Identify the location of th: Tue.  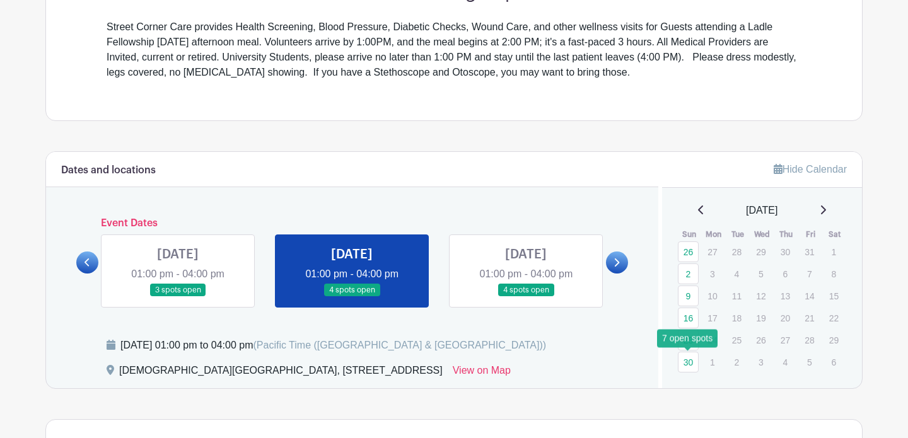
(738, 235).